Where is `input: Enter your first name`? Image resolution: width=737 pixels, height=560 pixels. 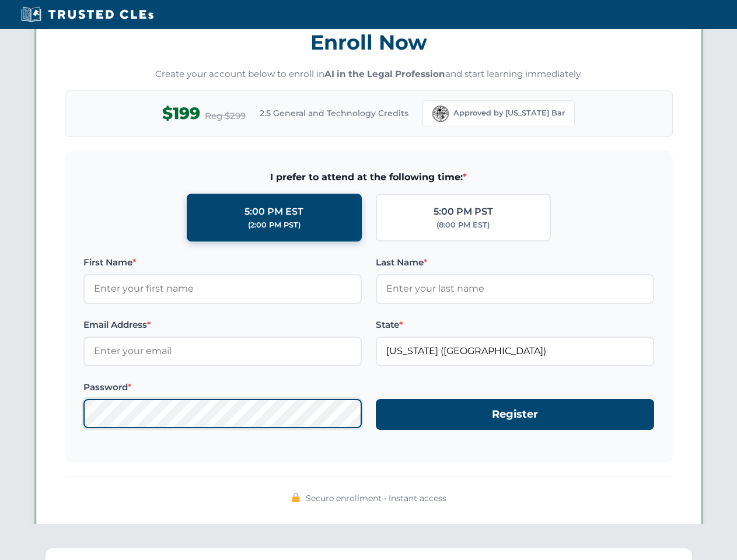
input: Enter your first name is located at coordinates (223, 288).